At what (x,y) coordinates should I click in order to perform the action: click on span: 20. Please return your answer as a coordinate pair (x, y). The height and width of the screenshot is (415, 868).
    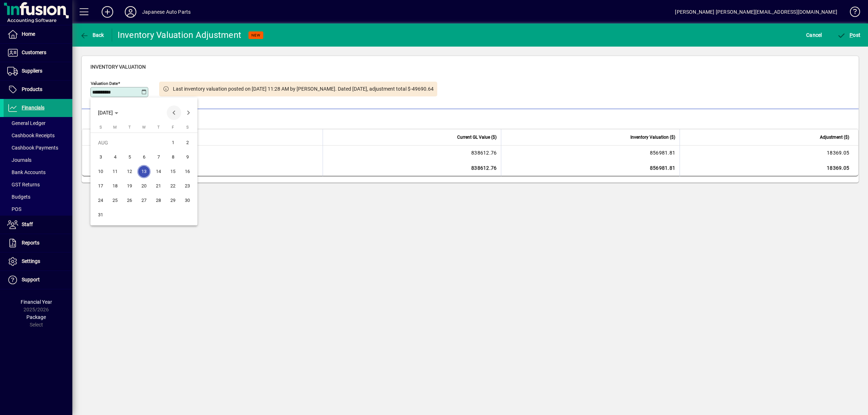
    Looking at the image, I should click on (144, 187).